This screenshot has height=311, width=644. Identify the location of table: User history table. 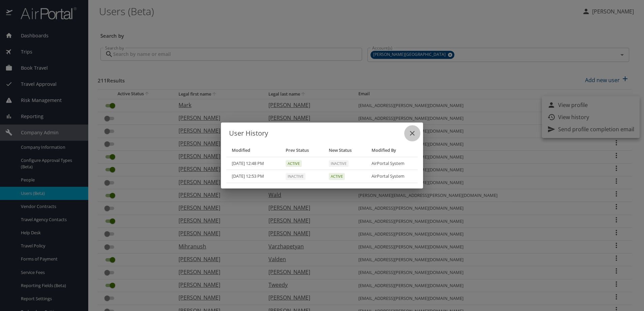
(322, 164).